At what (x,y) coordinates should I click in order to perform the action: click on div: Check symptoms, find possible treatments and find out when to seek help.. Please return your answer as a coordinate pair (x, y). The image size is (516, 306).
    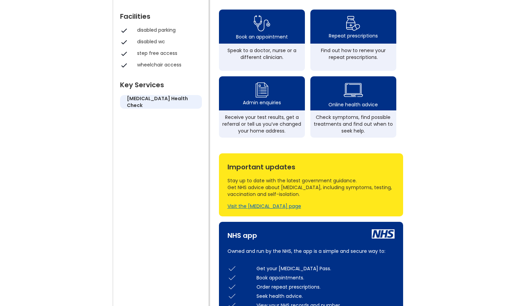
    Looking at the image, I should click on (353, 124).